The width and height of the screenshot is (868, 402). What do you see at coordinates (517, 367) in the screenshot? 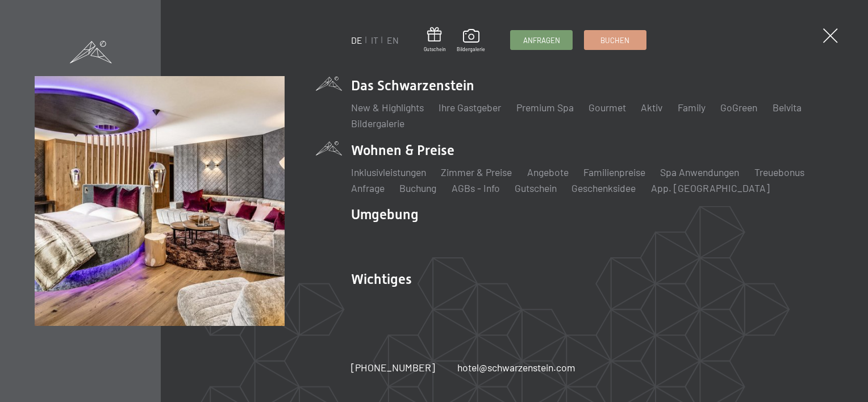
I see `a: hotel@schwarzenstein.com` at bounding box center [517, 367].